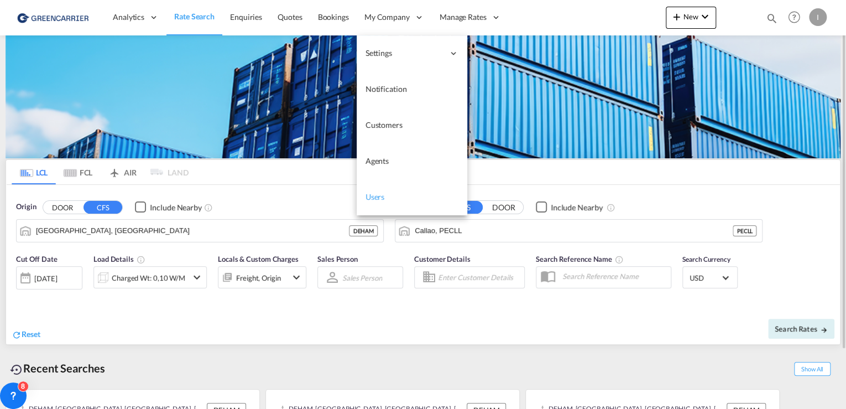  What do you see at coordinates (333, 17) in the screenshot?
I see `span: Bookings` at bounding box center [333, 17].